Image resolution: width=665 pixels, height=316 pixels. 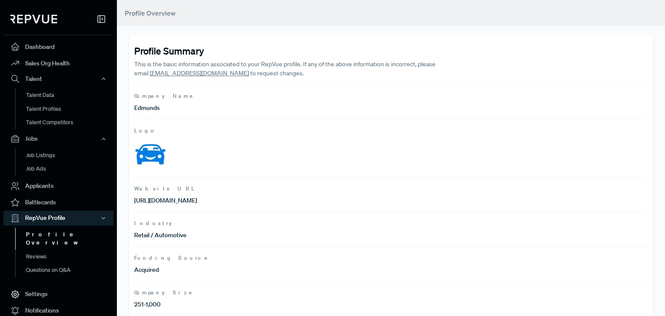 I want to click on span: Industry, so click(x=391, y=223).